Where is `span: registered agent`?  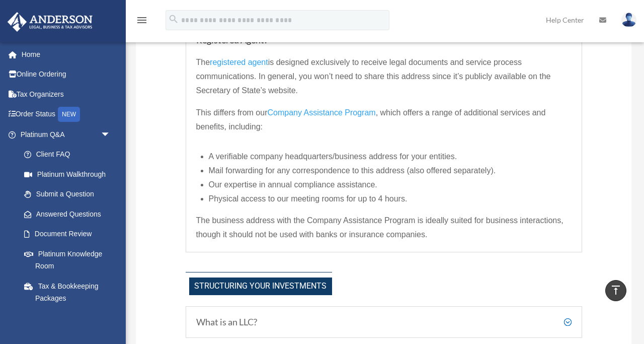 span: registered agent is located at coordinates (239, 62).